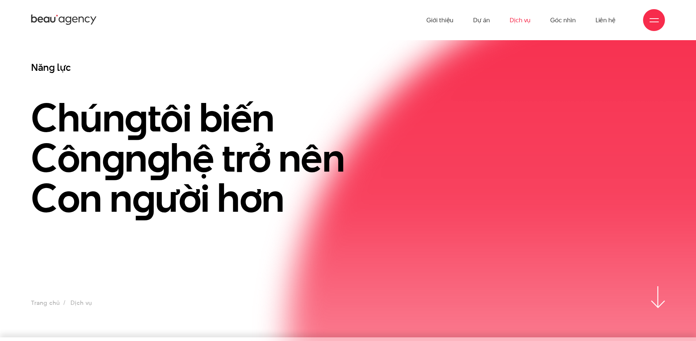 The image size is (696, 341). Describe the element at coordinates (266, 158) in the screenshot. I see `h1: Chún tôi biến Côn n hệ trở nên Con n ười hơn` at that location.